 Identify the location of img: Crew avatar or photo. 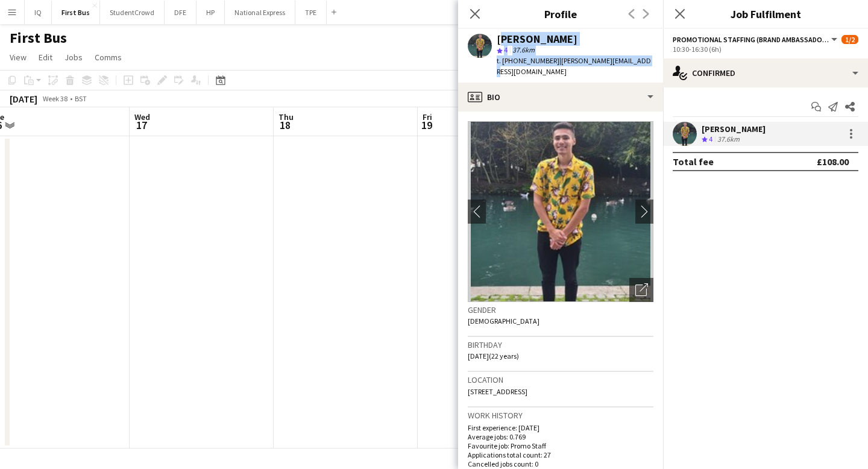
(561, 211).